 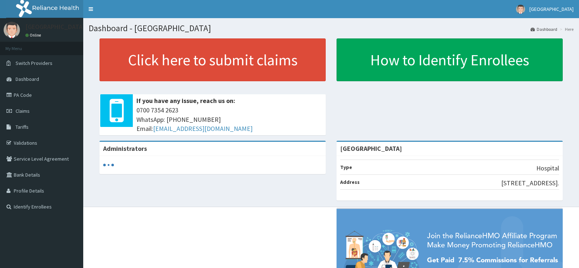 What do you see at coordinates (27, 79) in the screenshot?
I see `span: Dashboard` at bounding box center [27, 79].